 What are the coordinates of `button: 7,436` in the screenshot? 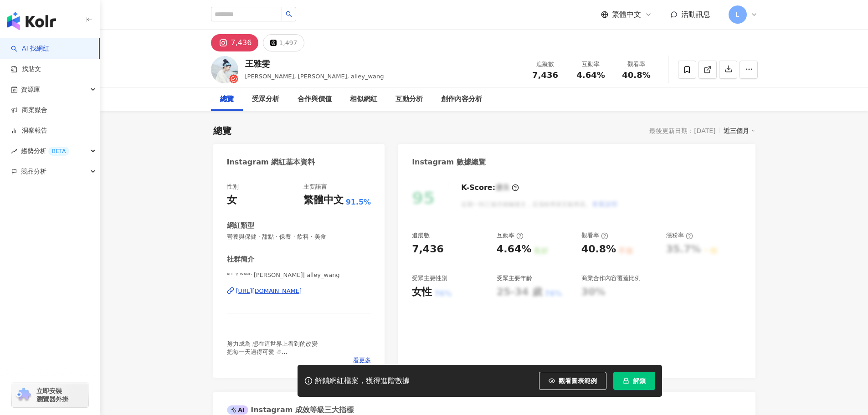 It's located at (234, 43).